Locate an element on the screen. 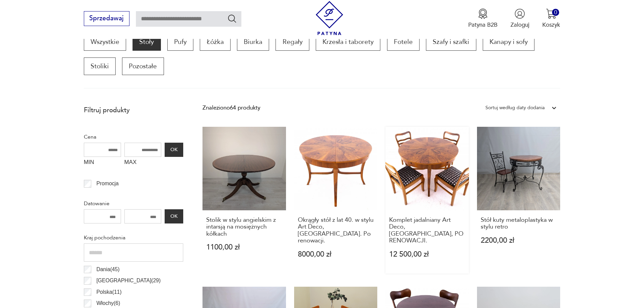 The height and width of the screenshot is (308, 644). a: Kanapy i sofy is located at coordinates (508, 42).